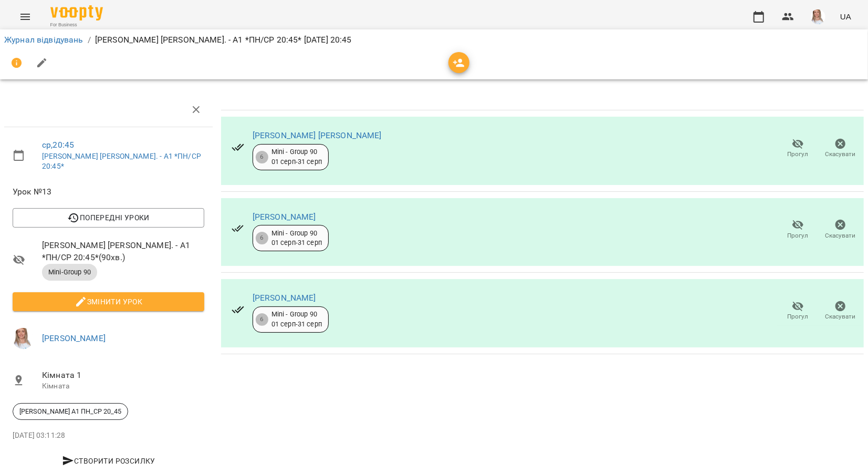 The height and width of the screenshot is (472, 868). Describe the element at coordinates (123, 387) in the screenshot. I see `p: Кімната` at that location.